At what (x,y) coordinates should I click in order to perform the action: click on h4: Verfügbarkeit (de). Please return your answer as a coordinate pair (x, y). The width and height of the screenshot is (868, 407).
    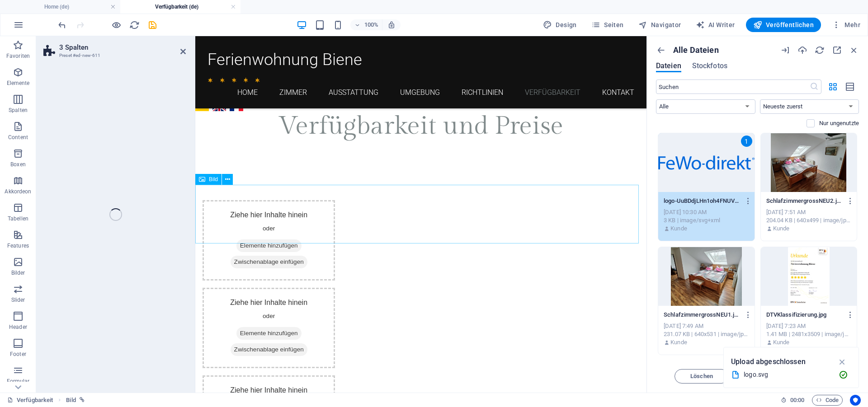
    Looking at the image, I should click on (180, 7).